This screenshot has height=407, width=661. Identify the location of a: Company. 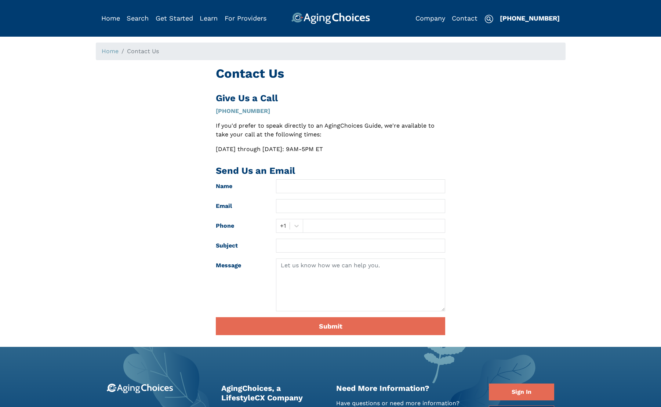
(430, 18).